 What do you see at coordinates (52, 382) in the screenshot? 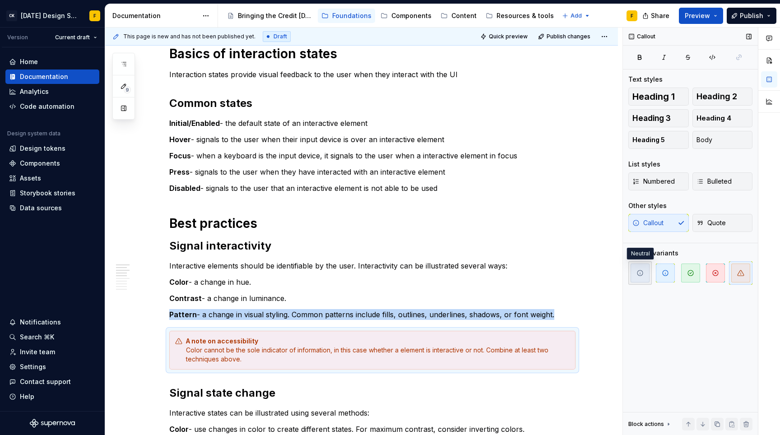
I see `button: Contact support` at bounding box center [52, 382].